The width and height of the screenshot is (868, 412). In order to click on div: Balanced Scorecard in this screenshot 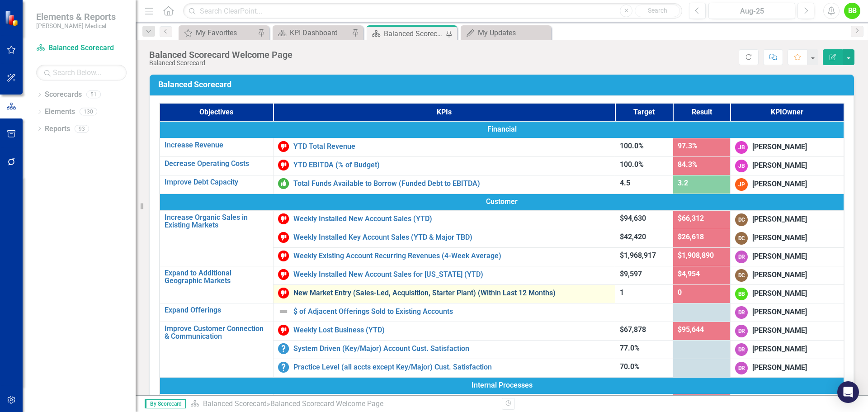, I will do `click(220, 63)`.